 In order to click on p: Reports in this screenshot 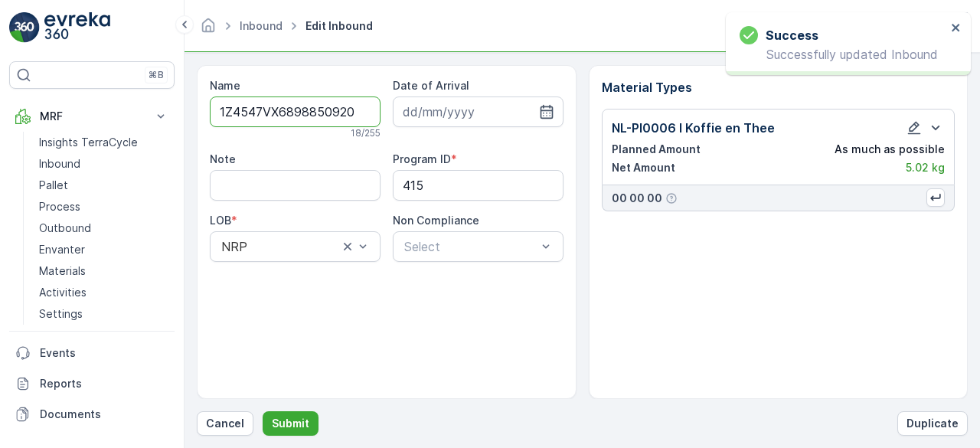, I will do `click(104, 384)`.